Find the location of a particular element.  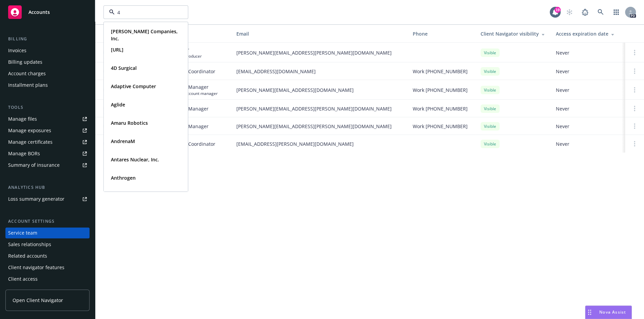

div: Manage BORs is located at coordinates (24, 154).